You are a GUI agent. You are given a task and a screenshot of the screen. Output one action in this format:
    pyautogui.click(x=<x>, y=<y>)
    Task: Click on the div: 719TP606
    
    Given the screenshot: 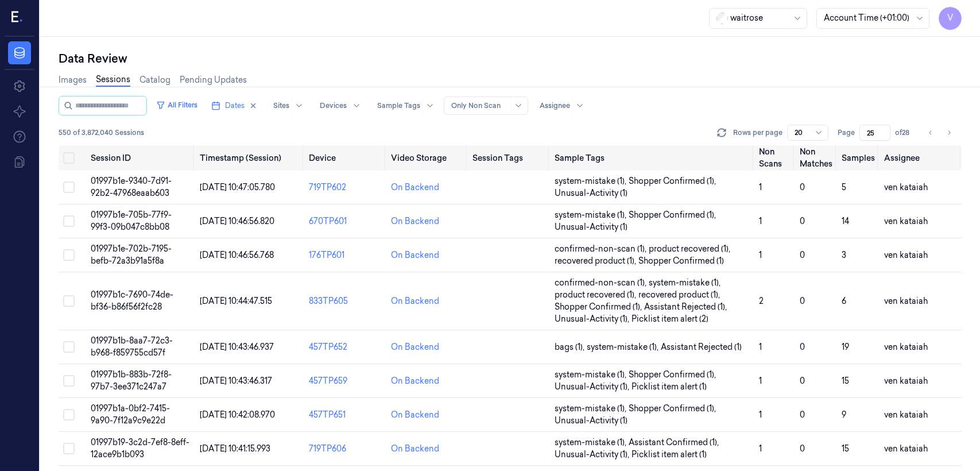 What is the action you would take?
    pyautogui.click(x=345, y=449)
    